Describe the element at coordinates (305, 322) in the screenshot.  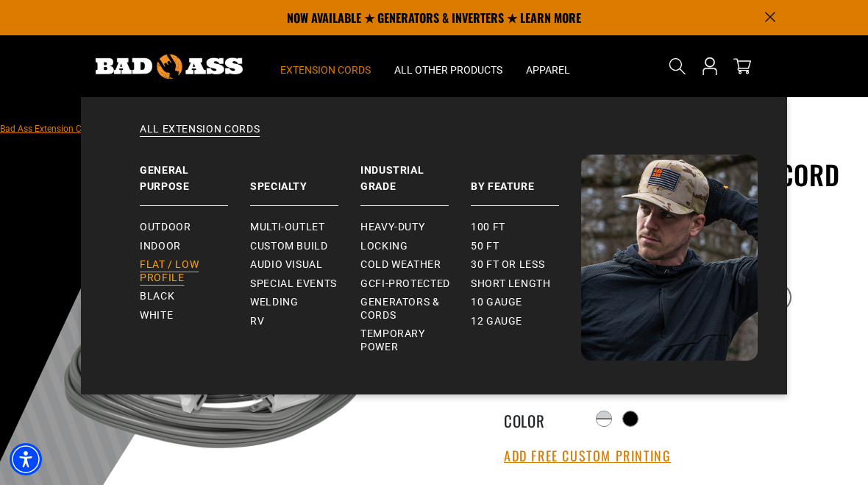
I see `a: RV` at that location.